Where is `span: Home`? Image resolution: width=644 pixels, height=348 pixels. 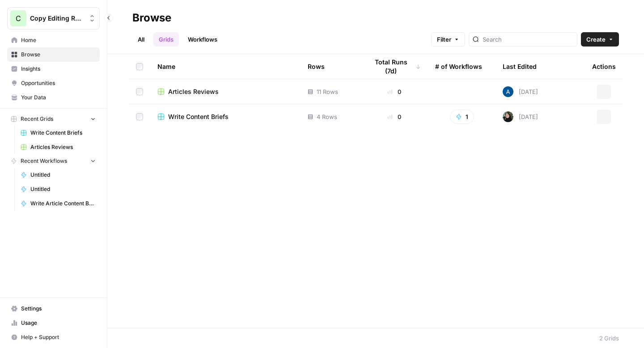 span: Home is located at coordinates (58, 40).